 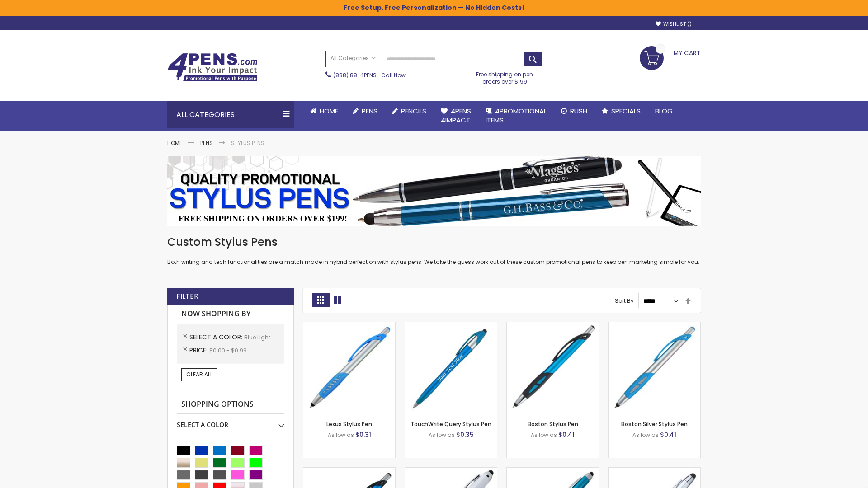 I want to click on a: Kimberly Logo Stylus Pens-LT-Blue, so click(x=451, y=471).